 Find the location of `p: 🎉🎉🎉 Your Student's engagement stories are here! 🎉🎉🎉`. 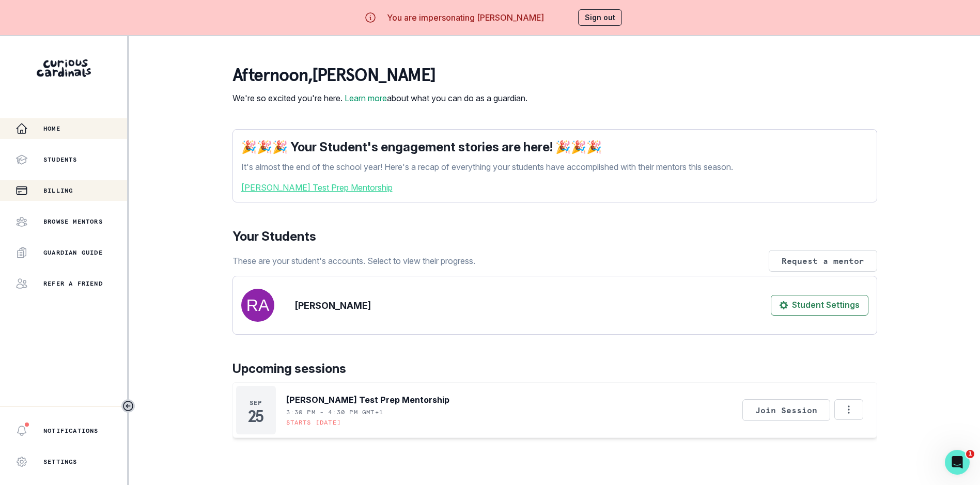

p: 🎉🎉🎉 Your Student's engagement stories are here! 🎉🎉🎉 is located at coordinates (555, 147).